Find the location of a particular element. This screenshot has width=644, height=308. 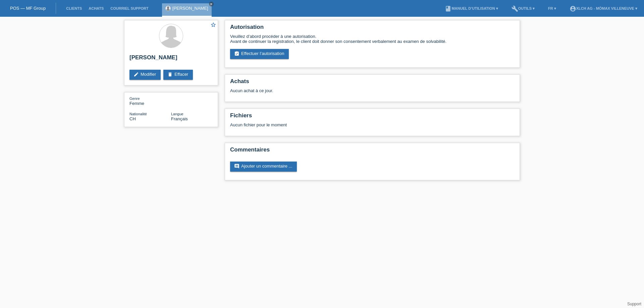

a: commentAjouter un commentaire ... is located at coordinates (264, 166).